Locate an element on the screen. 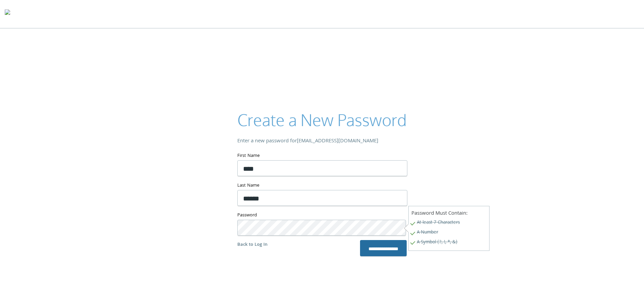  label: Password is located at coordinates (322, 215).